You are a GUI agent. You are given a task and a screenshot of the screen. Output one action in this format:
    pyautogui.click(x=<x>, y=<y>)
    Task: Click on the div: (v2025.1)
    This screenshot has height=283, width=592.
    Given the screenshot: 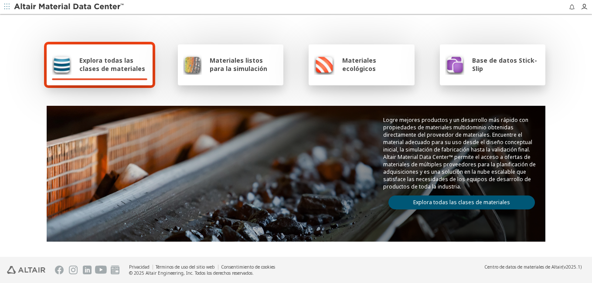 What is the action you would take?
    pyautogui.click(x=532, y=267)
    